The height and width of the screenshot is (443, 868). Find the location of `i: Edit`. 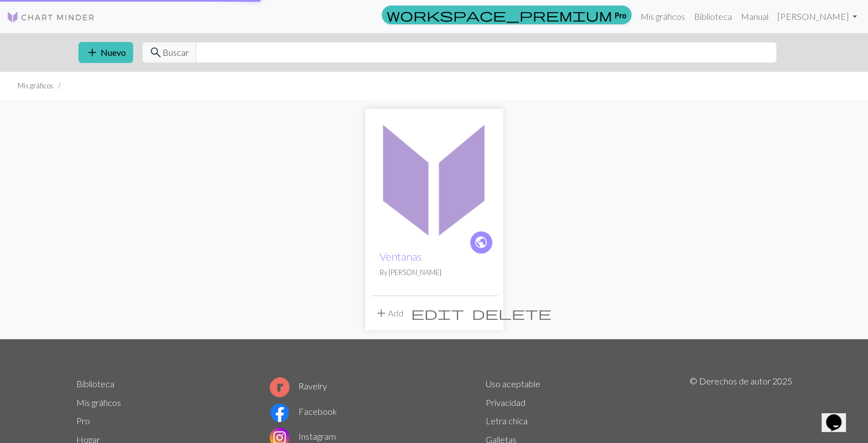

i: Edit is located at coordinates (438, 313).